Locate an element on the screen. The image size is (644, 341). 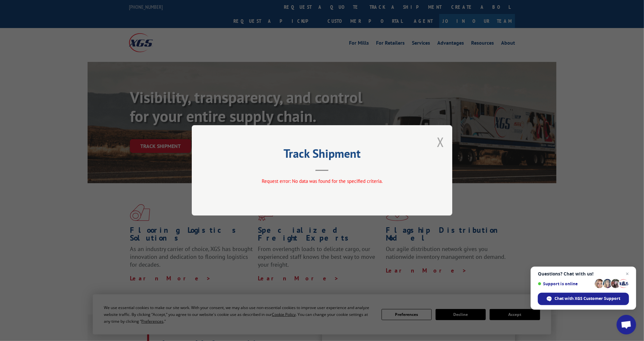
h2: Track Shipment is located at coordinates (322, 155).